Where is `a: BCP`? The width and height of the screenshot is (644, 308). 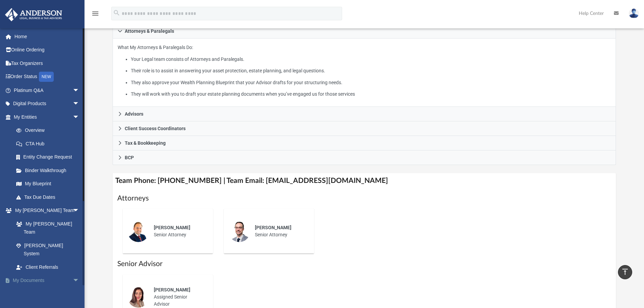
a: BCP is located at coordinates (364, 157).